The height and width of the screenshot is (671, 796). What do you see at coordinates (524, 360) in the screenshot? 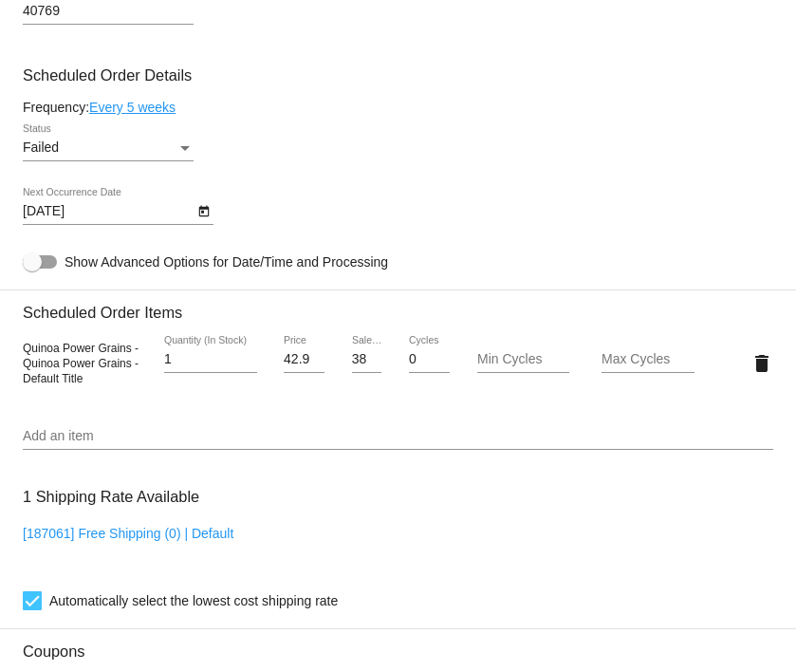
I see `input: Min Cycles` at bounding box center [524, 360].